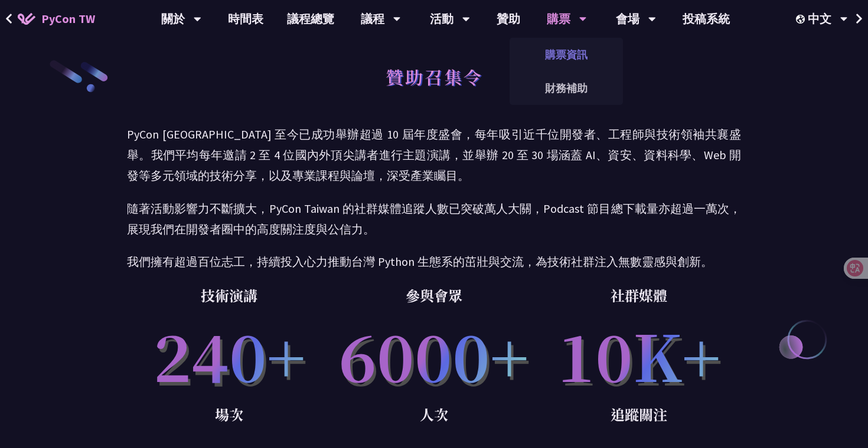  What do you see at coordinates (434, 219) in the screenshot?
I see `p: 隨著活動影響力不斷擴大，PyCon Taiwan 的社群媒體追蹤人數已突破萬人大關，Podcast 節目總下載量亦超過一萬次，展現我們在開發者圈中的高度關注度與公信力。` at bounding box center [434, 219].